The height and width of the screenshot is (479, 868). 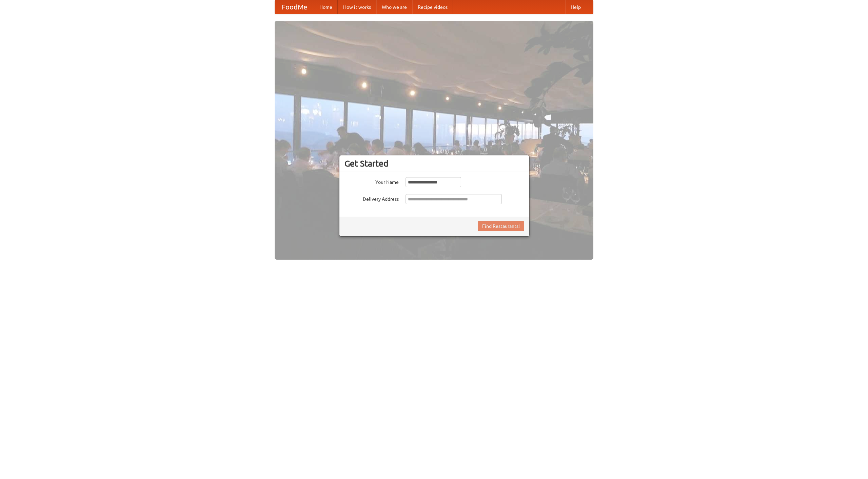 I want to click on label: Your Name, so click(x=371, y=181).